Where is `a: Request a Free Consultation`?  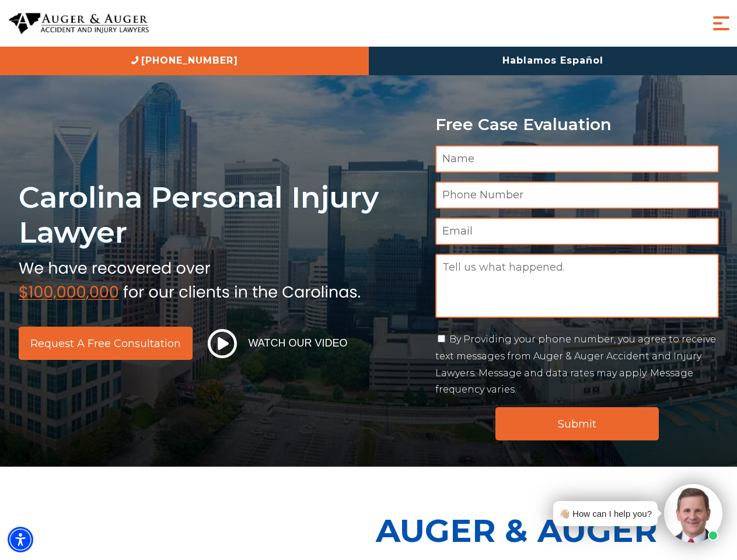 a: Request a Free Consultation is located at coordinates (106, 343).